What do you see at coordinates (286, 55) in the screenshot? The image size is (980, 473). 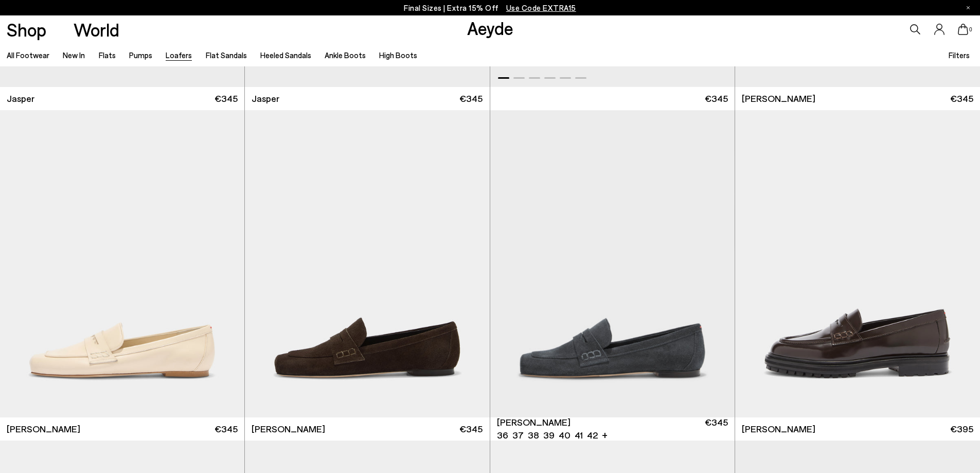 I see `a: Heeled Sandals` at bounding box center [286, 55].